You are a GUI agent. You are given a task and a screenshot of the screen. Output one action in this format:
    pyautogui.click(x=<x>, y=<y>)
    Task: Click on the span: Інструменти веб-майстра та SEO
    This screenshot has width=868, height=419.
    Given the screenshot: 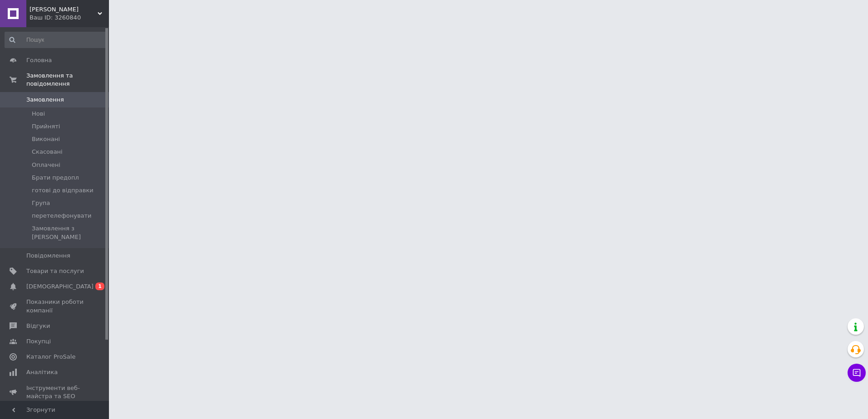 What is the action you would take?
    pyautogui.click(x=55, y=393)
    